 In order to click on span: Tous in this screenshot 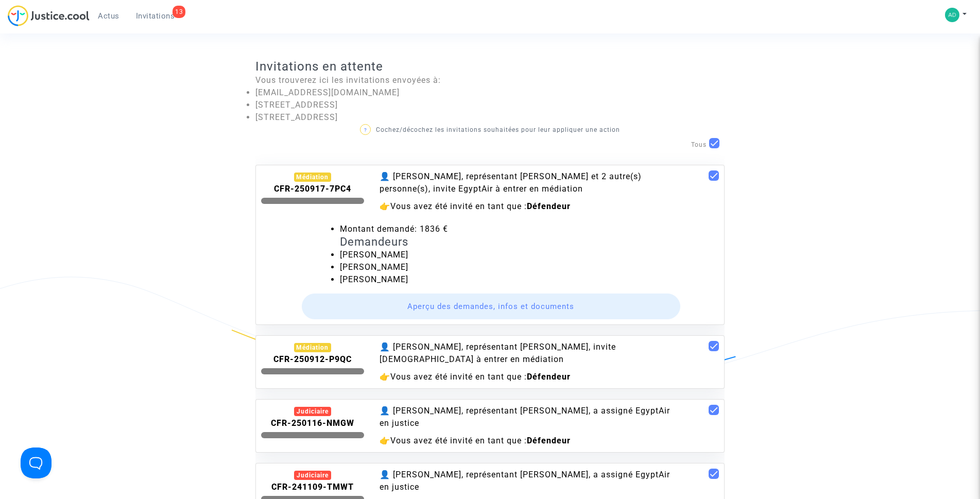, I will do `click(699, 145)`.